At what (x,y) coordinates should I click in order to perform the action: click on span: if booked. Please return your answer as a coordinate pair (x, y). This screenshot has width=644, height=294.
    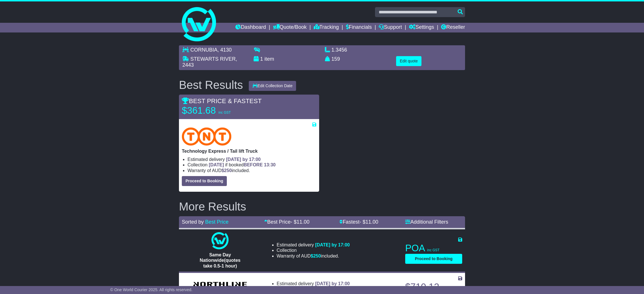
    Looking at the image, I should click on (242, 164).